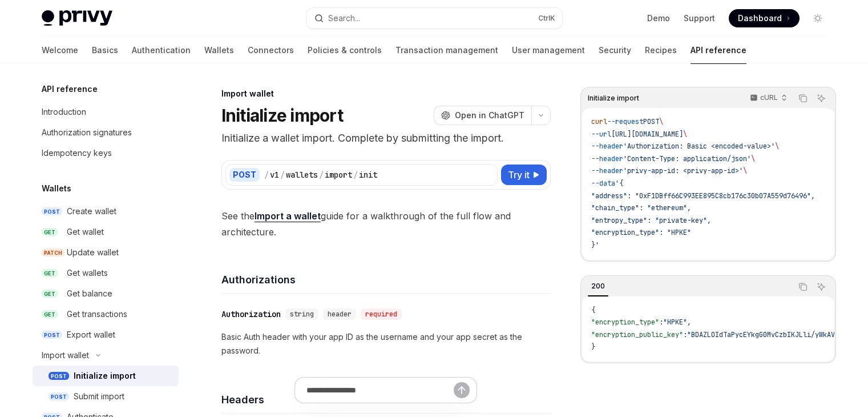  What do you see at coordinates (244, 175) in the screenshot?
I see `div: POST` at bounding box center [244, 175].